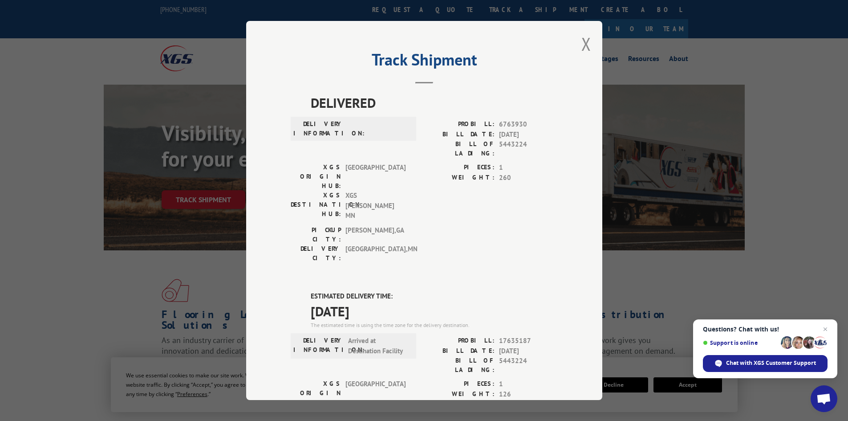  Describe the element at coordinates (528, 124) in the screenshot. I see `span: 6763930` at that location.